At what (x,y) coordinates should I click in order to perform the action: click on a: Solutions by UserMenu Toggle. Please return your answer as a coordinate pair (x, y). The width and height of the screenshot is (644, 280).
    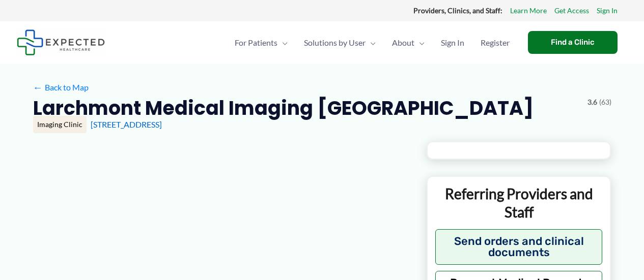
    Looking at the image, I should click on (340, 42).